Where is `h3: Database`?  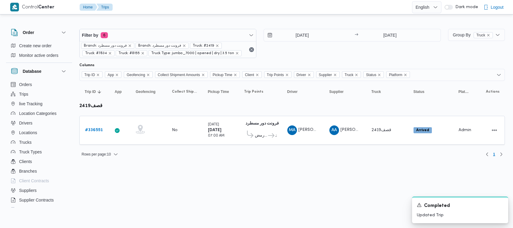
h3: Database is located at coordinates (32, 71).